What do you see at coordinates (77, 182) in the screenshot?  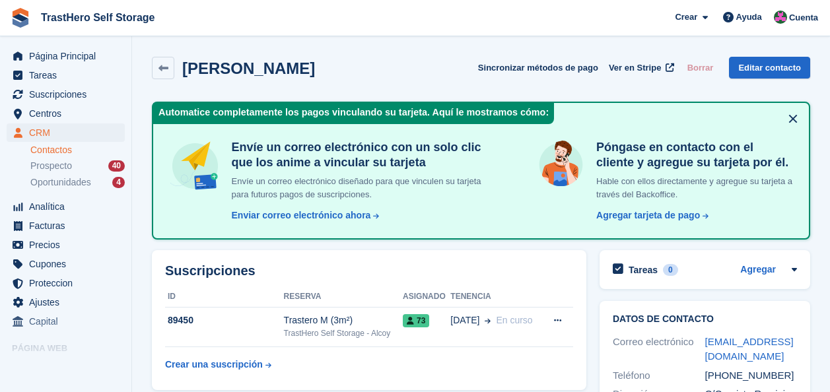 I see `a: Oportunidades 4` at bounding box center [77, 182].